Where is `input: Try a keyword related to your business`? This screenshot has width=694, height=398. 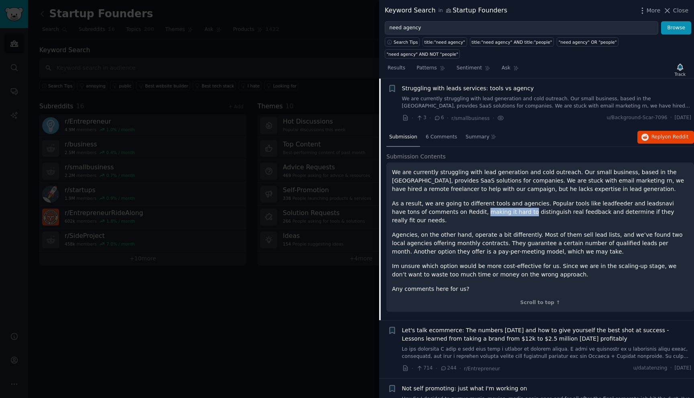 input: Try a keyword related to your business is located at coordinates (521, 28).